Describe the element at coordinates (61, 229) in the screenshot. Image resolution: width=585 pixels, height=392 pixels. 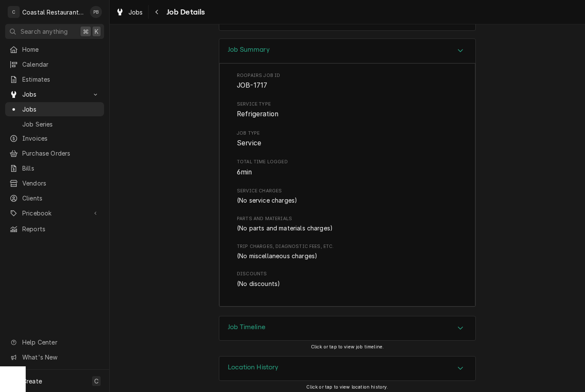
I see `span: Reports` at that location.